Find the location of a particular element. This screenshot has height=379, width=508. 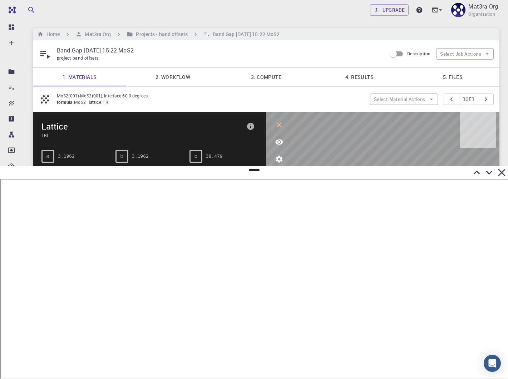

span: Organisation is located at coordinates (481, 14).